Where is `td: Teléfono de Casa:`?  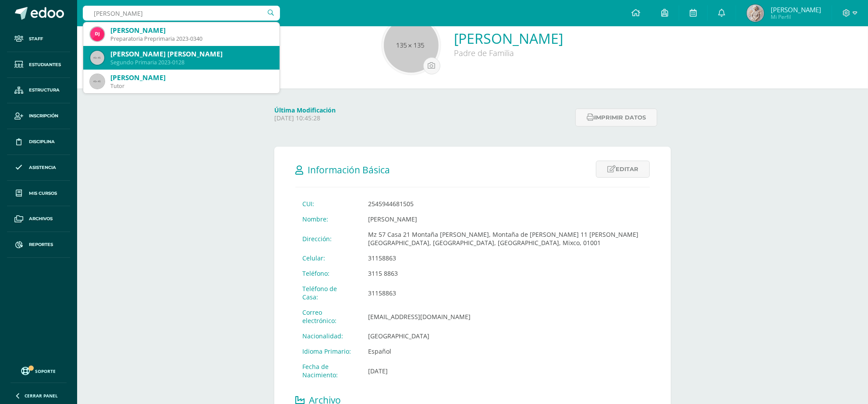
td: Teléfono de Casa: is located at coordinates (328, 293).